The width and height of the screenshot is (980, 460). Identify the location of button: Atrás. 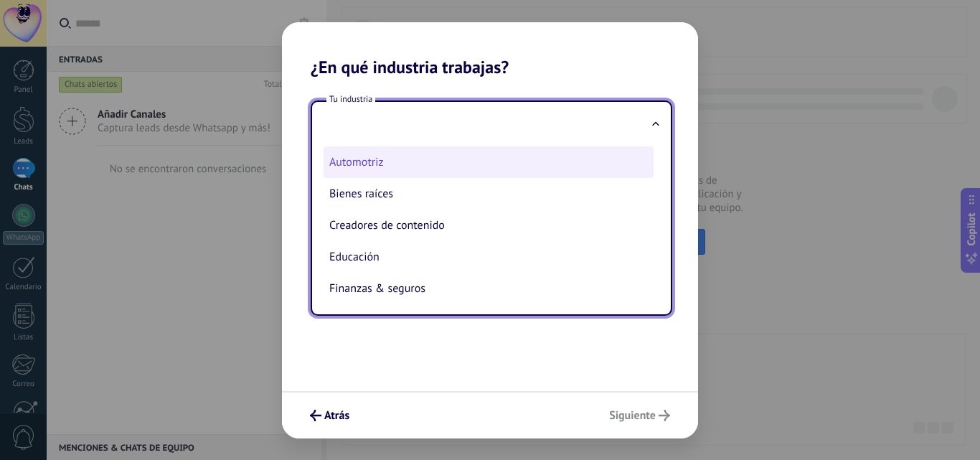
(329, 415).